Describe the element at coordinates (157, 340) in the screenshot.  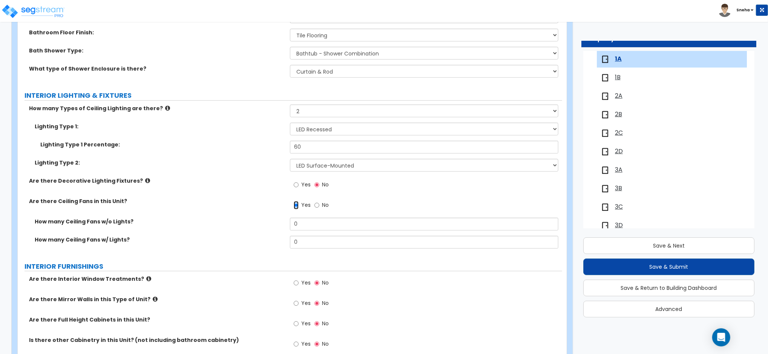
I see `label: Is there other Cabinetry in this Unit? (not including bathroom cabinetry)` at that location.